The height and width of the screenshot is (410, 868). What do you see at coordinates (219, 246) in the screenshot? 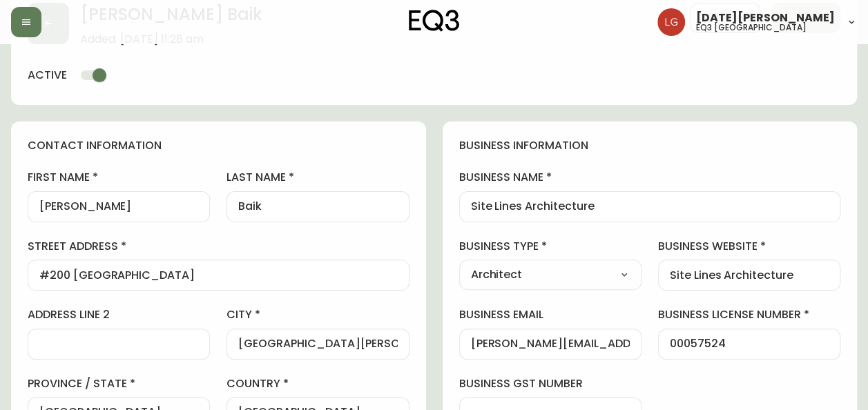
I see `label: street address` at bounding box center [219, 246].